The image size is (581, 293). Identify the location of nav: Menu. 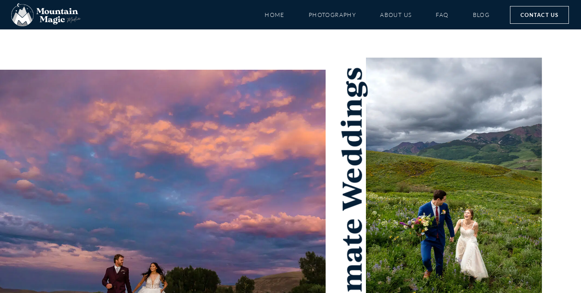
(377, 15).